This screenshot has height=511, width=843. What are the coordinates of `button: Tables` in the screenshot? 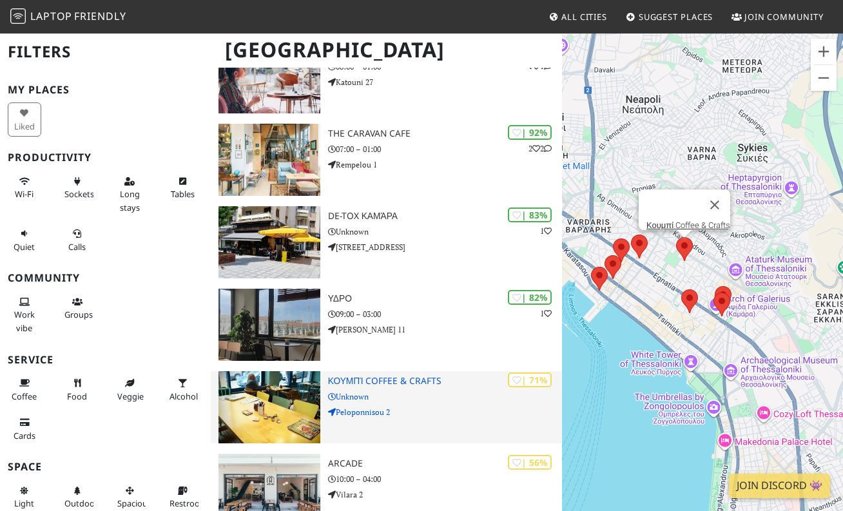 It's located at (182, 188).